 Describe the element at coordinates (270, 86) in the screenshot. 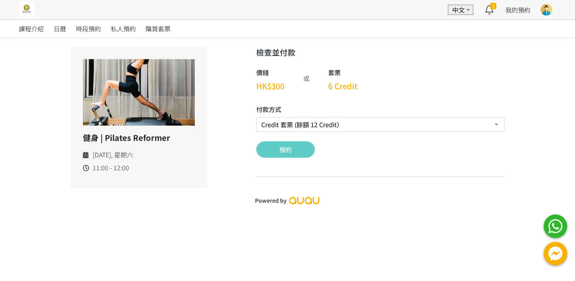

I see `span: HK$300` at that location.